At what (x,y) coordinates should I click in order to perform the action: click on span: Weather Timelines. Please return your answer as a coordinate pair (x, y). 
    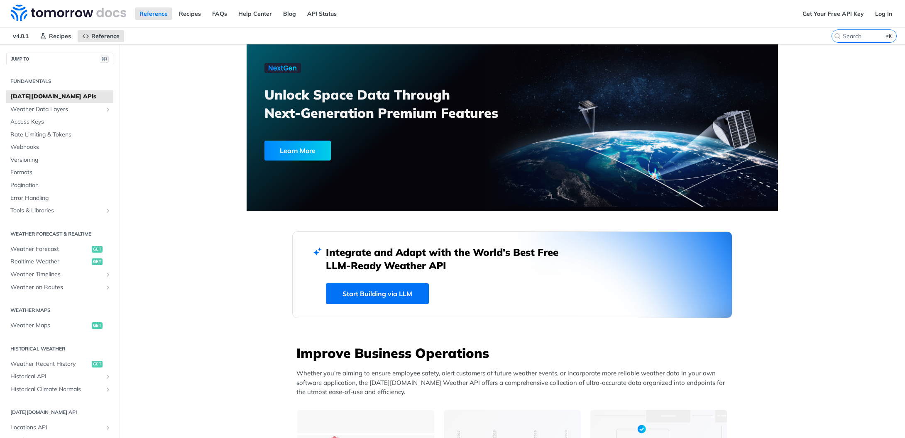
    Looking at the image, I should click on (56, 275).